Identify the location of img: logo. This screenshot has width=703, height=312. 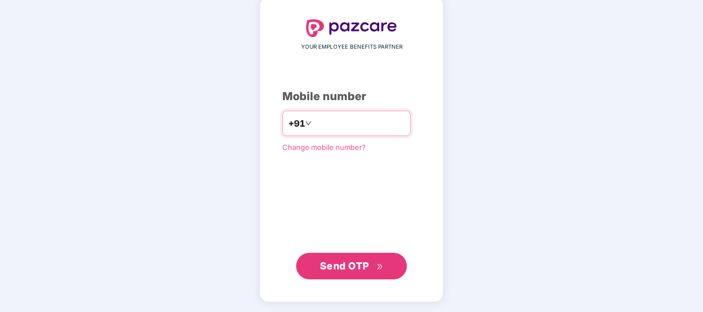
(352, 28).